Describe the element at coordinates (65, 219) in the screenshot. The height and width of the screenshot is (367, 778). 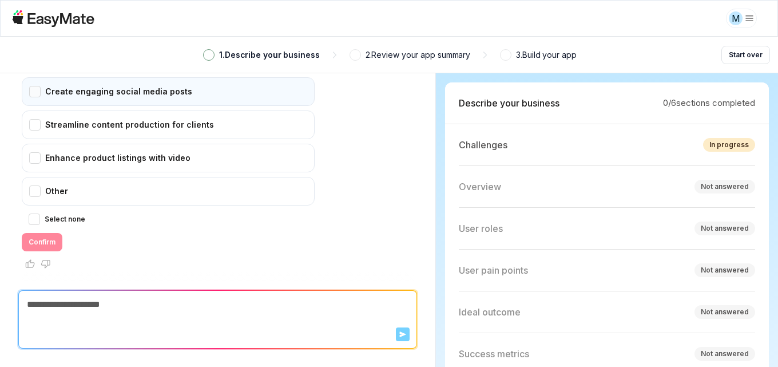
I see `label: Select none` at that location.